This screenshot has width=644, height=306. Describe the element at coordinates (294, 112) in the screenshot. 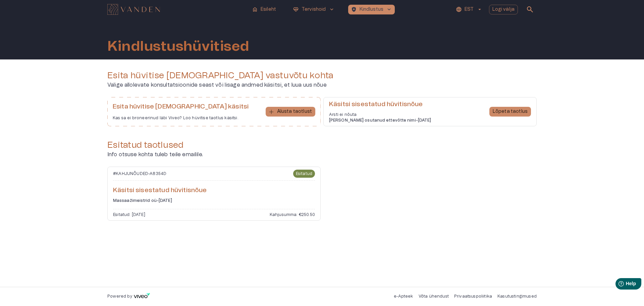

I see `p: Alusta taotlust` at that location.